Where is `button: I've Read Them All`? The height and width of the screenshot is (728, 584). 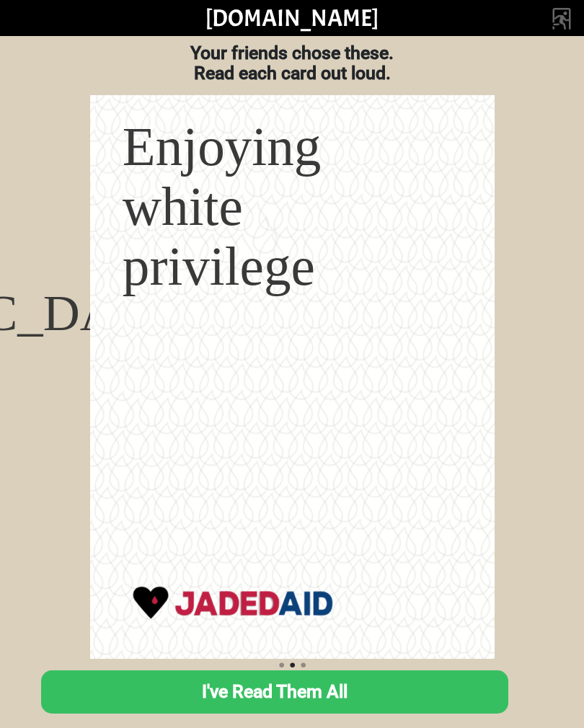
button: I've Read Them All is located at coordinates (274, 692).